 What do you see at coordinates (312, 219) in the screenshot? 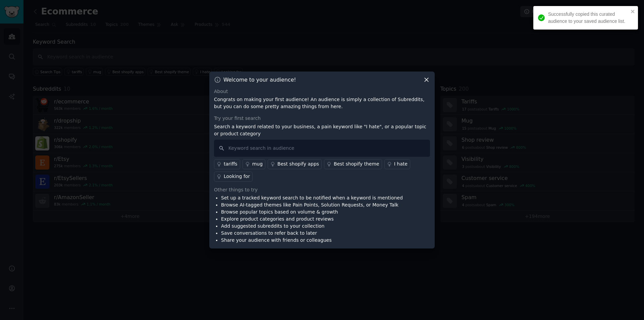
I see `li: Explore product categories and product reviews` at bounding box center [312, 219].